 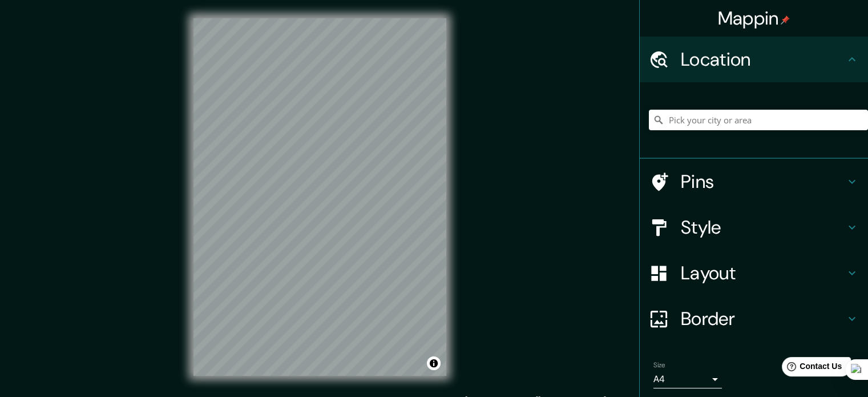 What do you see at coordinates (763, 273) in the screenshot?
I see `h4: Layout` at bounding box center [763, 273].